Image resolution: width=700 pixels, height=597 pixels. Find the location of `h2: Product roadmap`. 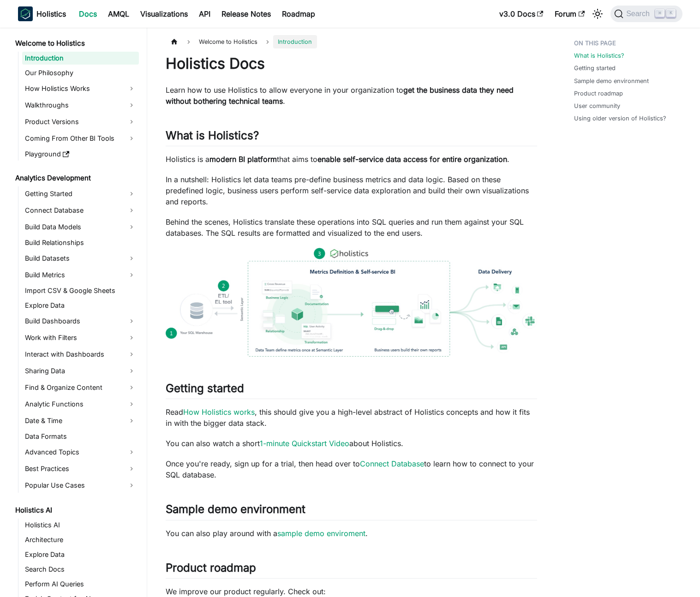

h2: Product roadmap is located at coordinates (351, 571).